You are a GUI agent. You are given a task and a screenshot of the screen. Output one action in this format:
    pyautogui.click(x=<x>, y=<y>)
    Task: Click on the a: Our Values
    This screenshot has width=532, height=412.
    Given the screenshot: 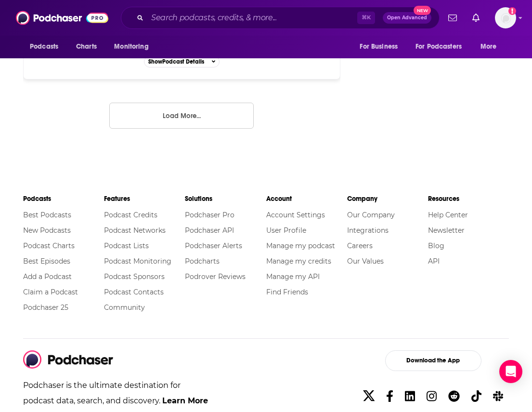 What is the action you would take?
    pyautogui.click(x=365, y=261)
    